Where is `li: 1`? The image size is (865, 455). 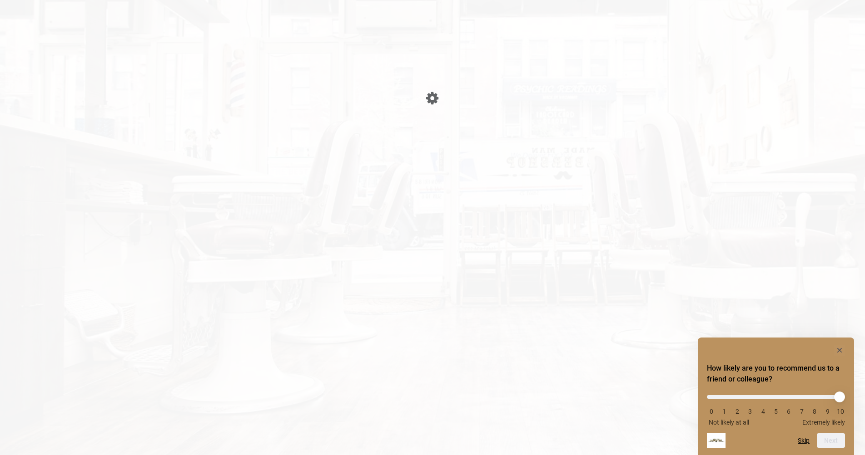 li: 1 is located at coordinates (724, 412).